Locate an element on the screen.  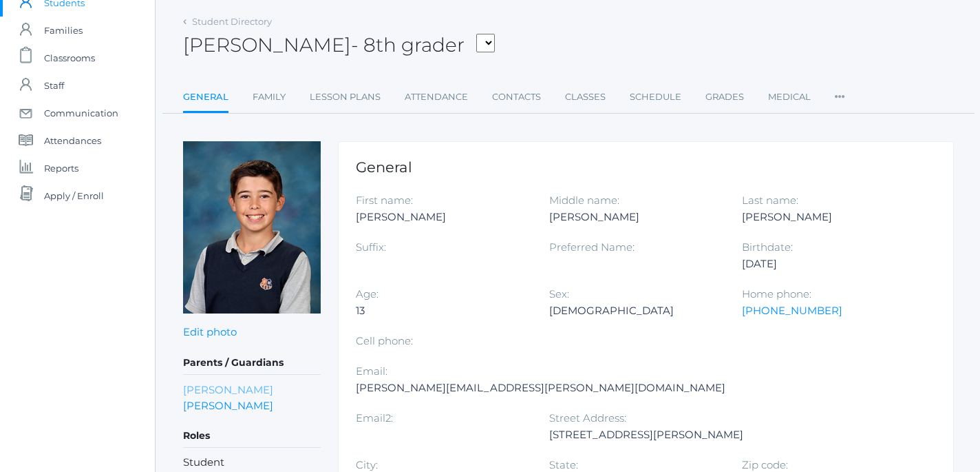
img: Jake Arnold is located at coordinates (252, 227).